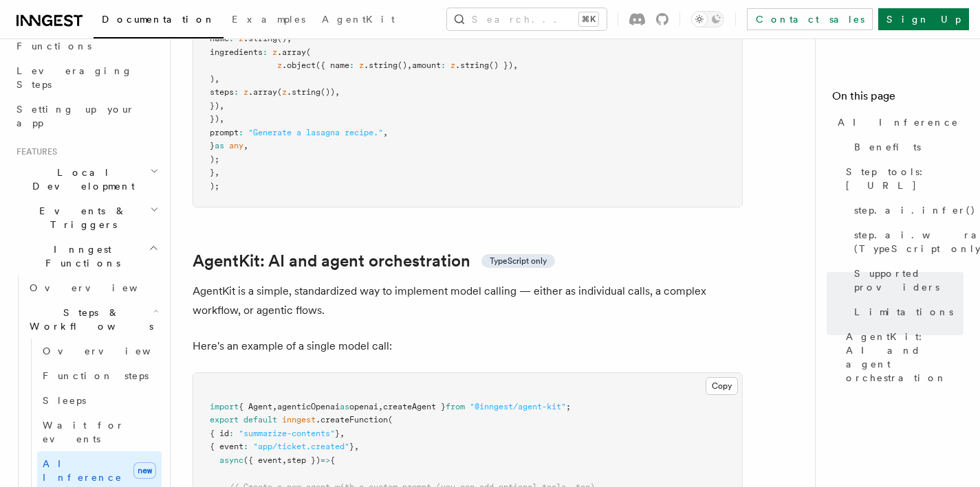 The height and width of the screenshot is (487, 980). What do you see at coordinates (708, 19) in the screenshot?
I see `button: Toggle dark mode` at bounding box center [708, 19].